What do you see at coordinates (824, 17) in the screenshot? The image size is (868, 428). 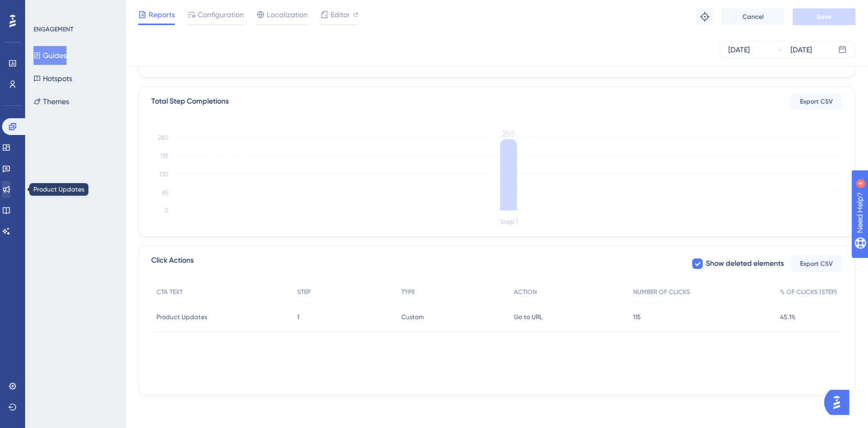 I see `button: Save` at bounding box center [824, 17].